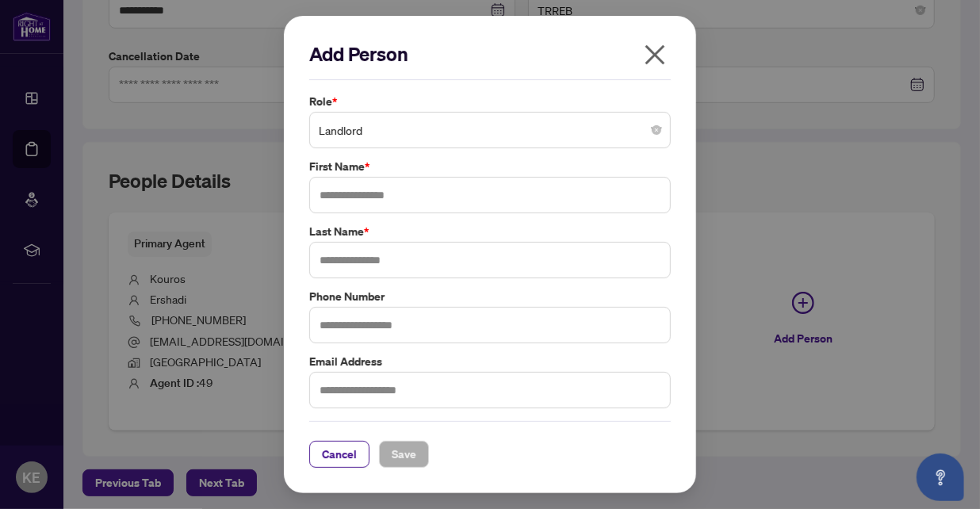 This screenshot has height=509, width=980. Describe the element at coordinates (339, 454) in the screenshot. I see `button: Cancel` at that location.